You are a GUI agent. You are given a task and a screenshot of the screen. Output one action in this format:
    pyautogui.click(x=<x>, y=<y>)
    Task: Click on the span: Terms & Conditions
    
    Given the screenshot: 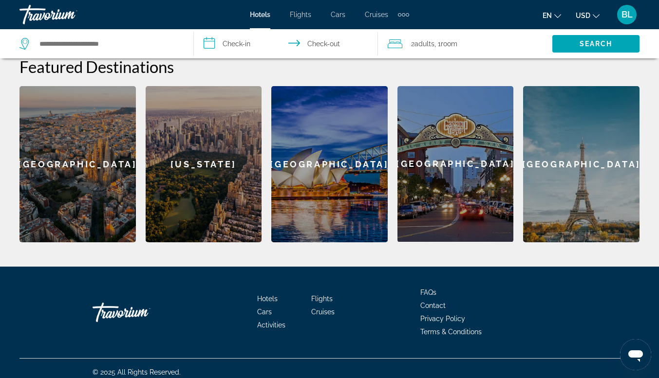 What is the action you would take?
    pyautogui.click(x=451, y=332)
    